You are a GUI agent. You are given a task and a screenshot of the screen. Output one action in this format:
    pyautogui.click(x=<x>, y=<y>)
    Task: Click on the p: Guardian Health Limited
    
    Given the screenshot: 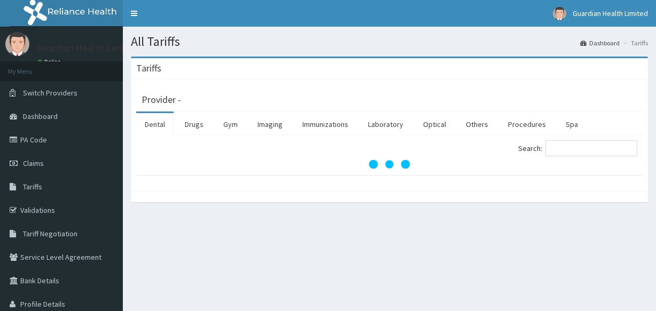 What is the action you would take?
    pyautogui.click(x=88, y=48)
    